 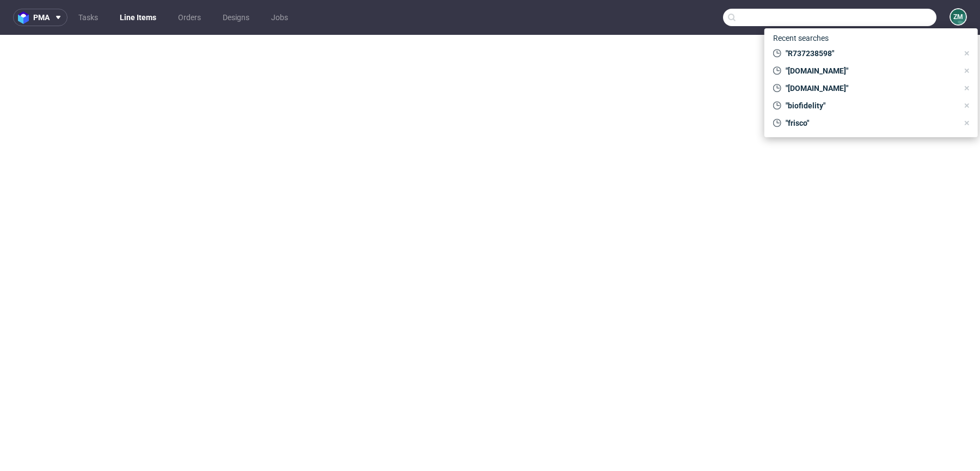 I want to click on span: Recent searches, so click(x=801, y=38).